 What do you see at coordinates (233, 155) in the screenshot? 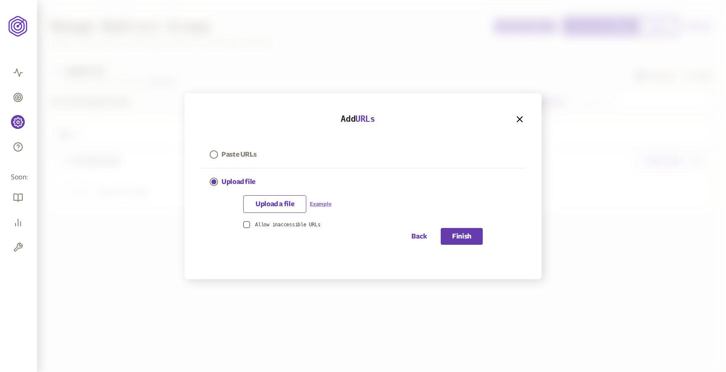
I see `button: Paste URLs` at bounding box center [233, 155].